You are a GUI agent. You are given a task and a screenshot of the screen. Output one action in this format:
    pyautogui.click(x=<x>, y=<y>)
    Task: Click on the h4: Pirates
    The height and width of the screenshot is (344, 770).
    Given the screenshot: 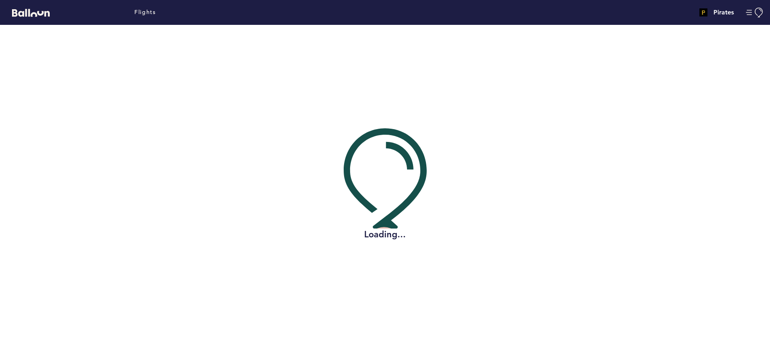 What is the action you would take?
    pyautogui.click(x=724, y=12)
    